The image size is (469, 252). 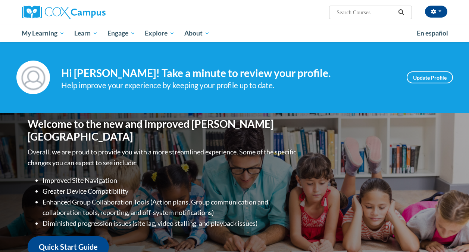 What do you see at coordinates (33, 77) in the screenshot?
I see `img: Profile Image` at bounding box center [33, 77].